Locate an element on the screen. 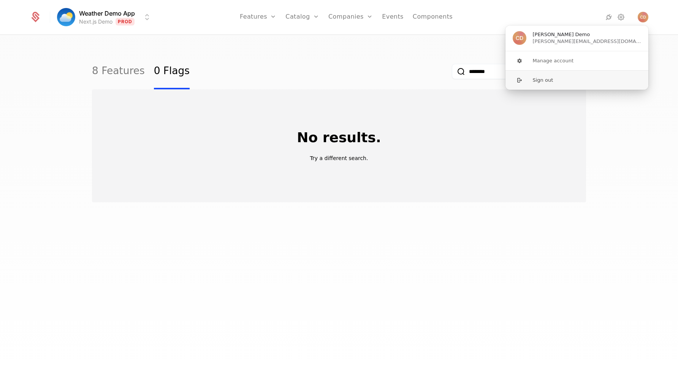 The height and width of the screenshot is (376, 678). a: 0 Flags is located at coordinates (172, 71).